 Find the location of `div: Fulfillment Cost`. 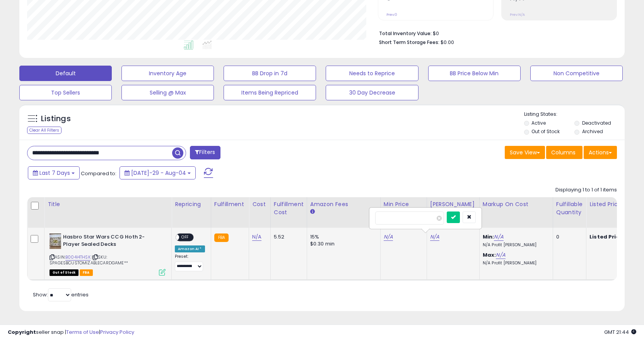

div: Fulfillment Cost is located at coordinates (288, 209).